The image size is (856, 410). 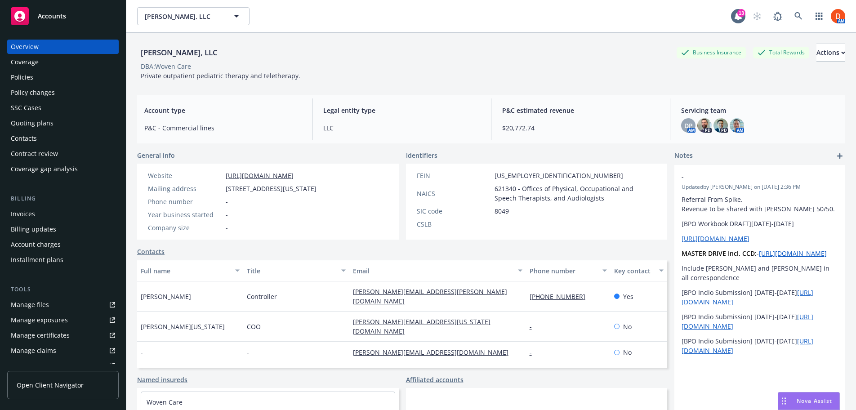 I want to click on span: Identifiers, so click(x=422, y=155).